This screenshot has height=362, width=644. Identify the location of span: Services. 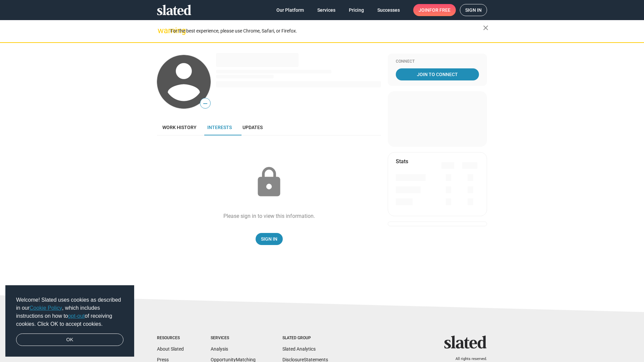
(326, 10).